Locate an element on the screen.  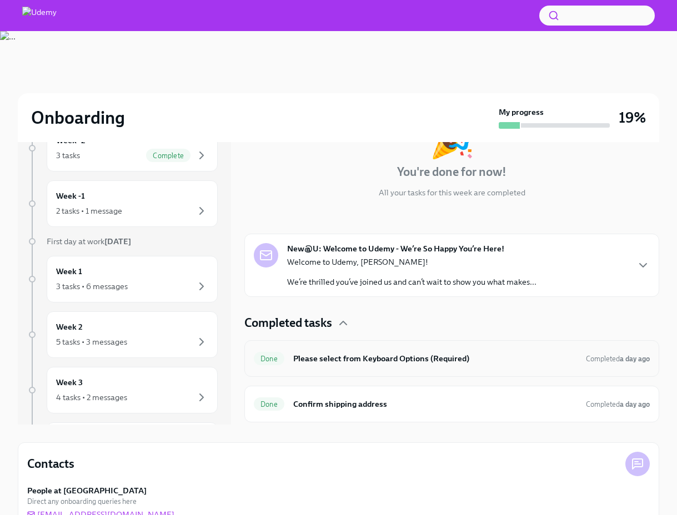
a: Week -12 tasks • 1 message is located at coordinates (122, 204).